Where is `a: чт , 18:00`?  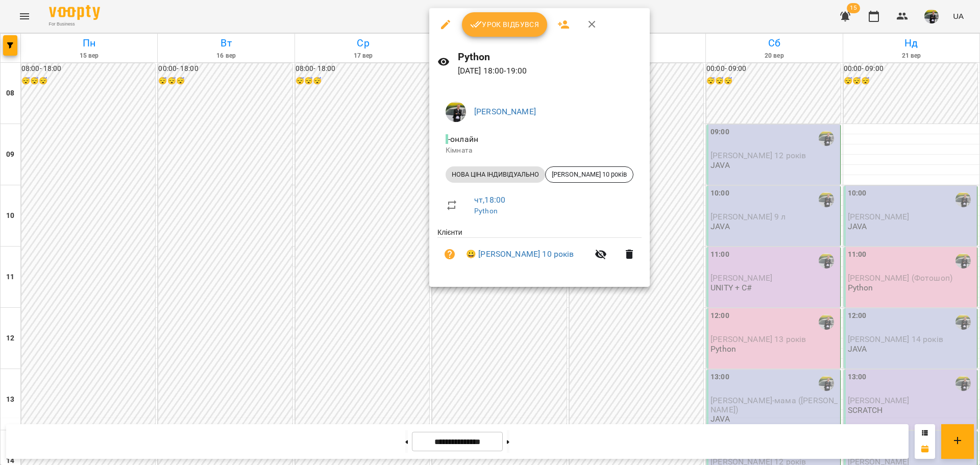
a: чт , 18:00 is located at coordinates (489, 200).